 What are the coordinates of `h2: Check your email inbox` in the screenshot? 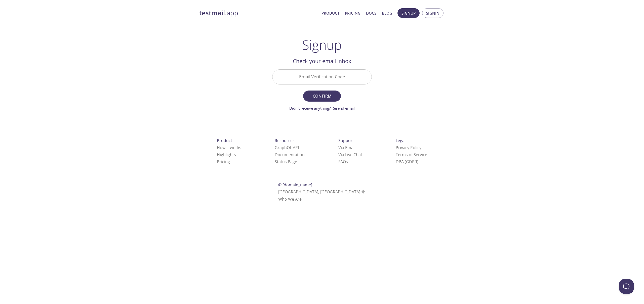 It's located at (322, 61).